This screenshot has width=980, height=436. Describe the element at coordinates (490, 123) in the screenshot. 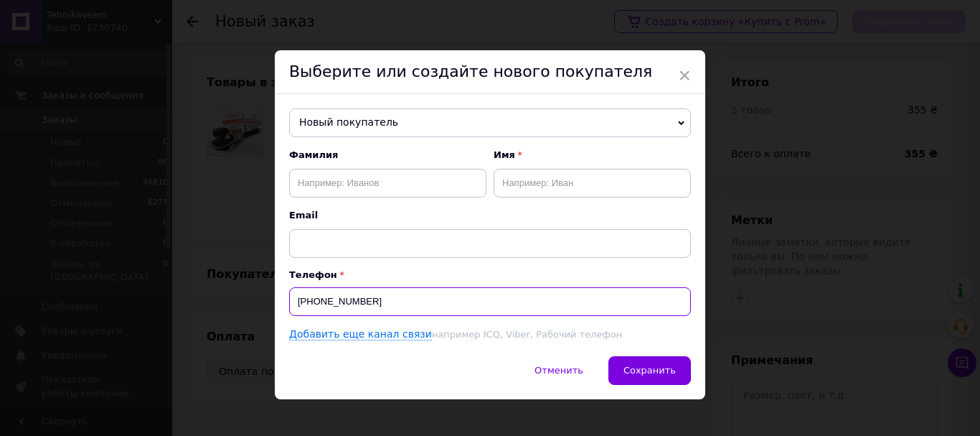

I see `span: Новый покупатель` at that location.